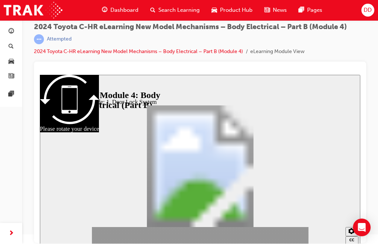 The height and width of the screenshot is (244, 378). Describe the element at coordinates (124, 10) in the screenshot. I see `span: Dashboard` at that location.